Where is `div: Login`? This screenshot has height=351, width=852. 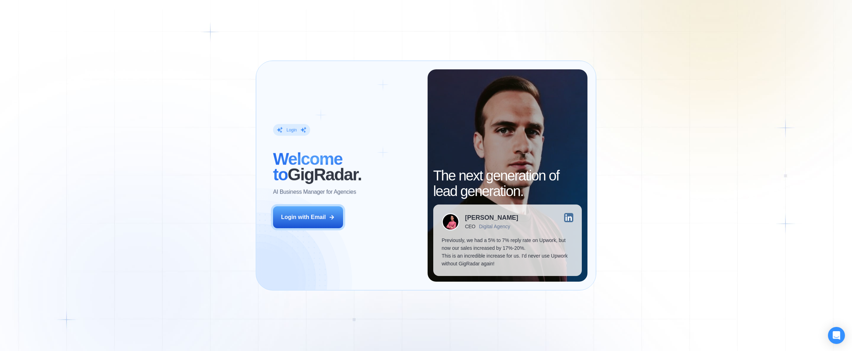 div: Login is located at coordinates (291, 130).